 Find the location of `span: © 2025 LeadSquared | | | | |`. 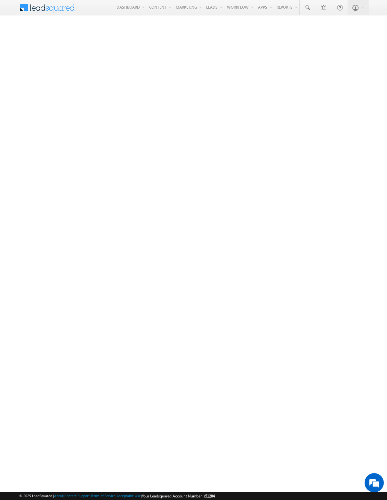

span: © 2025 LeadSquared | | | | | is located at coordinates (117, 496).